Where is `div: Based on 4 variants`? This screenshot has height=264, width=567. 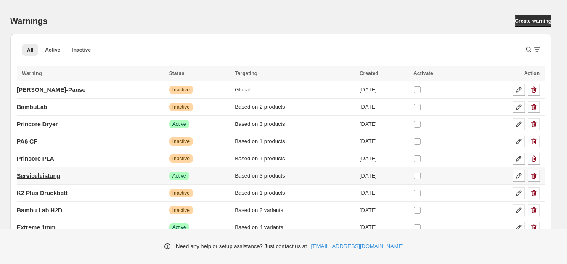
div: Based on 4 variants is located at coordinates (294, 228).